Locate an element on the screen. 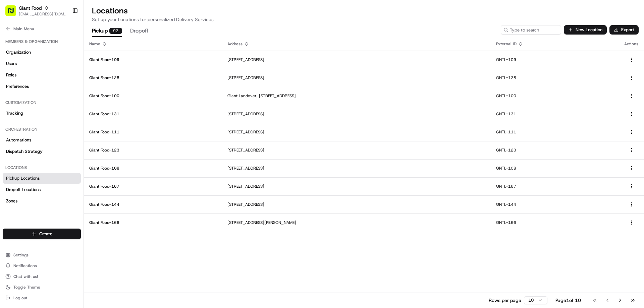 This screenshot has height=308, width=644. a: Dispatch Strategy is located at coordinates (42, 152).